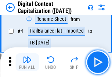 The width and height of the screenshot is (112, 77). I want to click on img: Back, so click(10, 7).